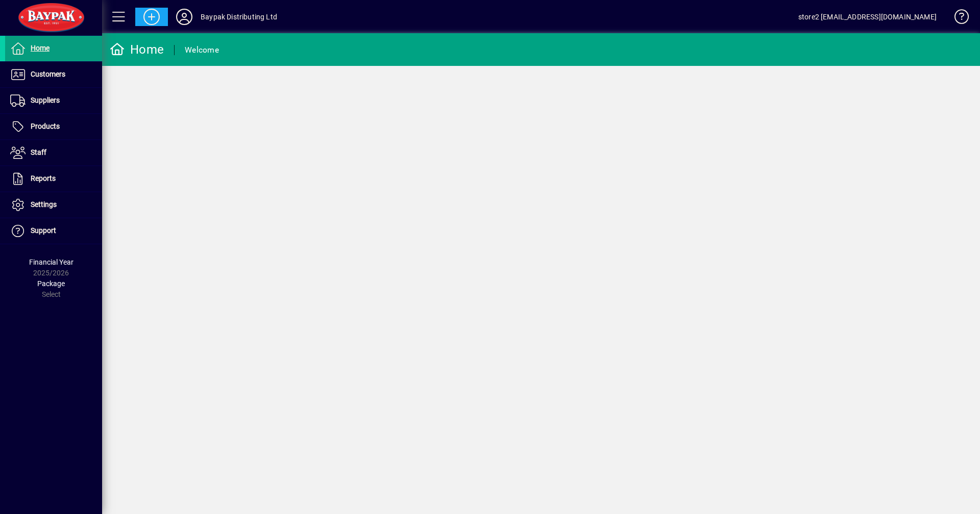  Describe the element at coordinates (45, 100) in the screenshot. I see `span: Suppliers` at that location.